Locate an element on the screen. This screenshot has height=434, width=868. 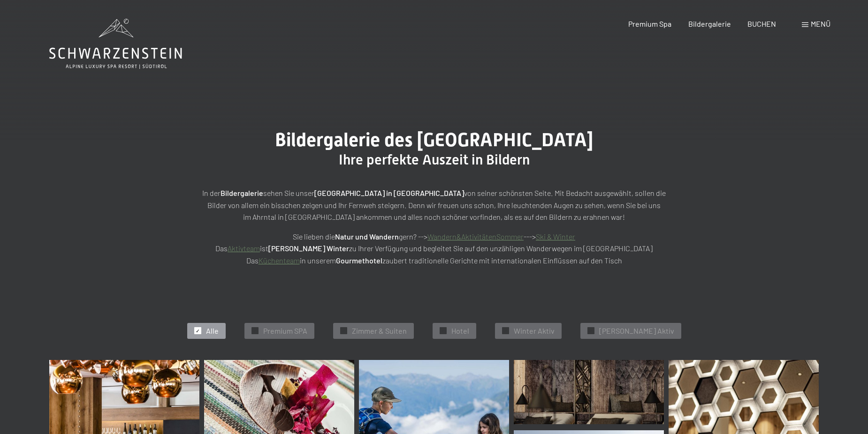
a: Küchenteam is located at coordinates (279, 260).